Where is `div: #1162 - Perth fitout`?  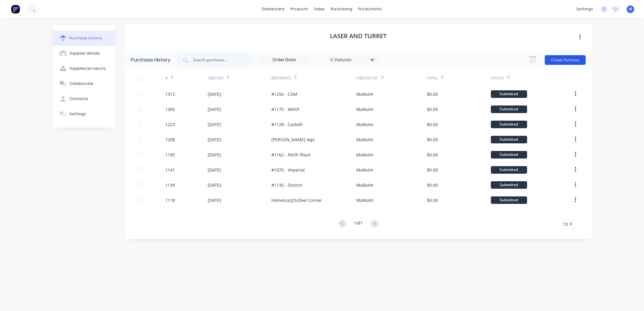 div: #1162 - Perth fitout is located at coordinates (291, 155).